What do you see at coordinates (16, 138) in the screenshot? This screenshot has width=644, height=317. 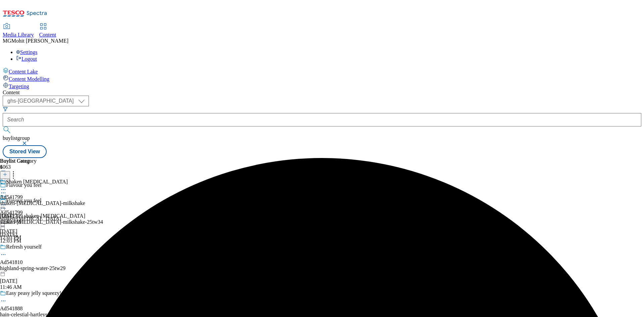 I see `span: buylistgroup` at bounding box center [16, 138].